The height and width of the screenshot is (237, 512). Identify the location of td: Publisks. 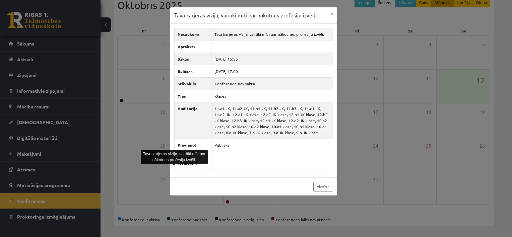
(272, 154).